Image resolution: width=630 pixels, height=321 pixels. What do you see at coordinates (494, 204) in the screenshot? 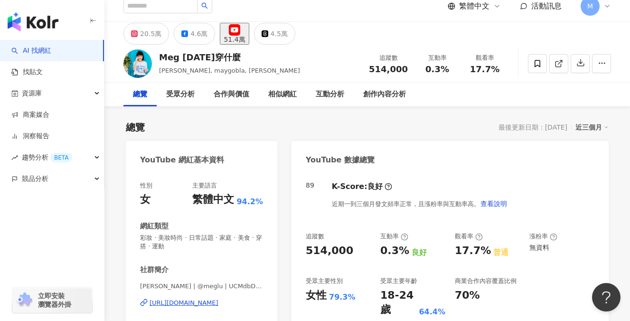
I see `span: 查看說明` at bounding box center [494, 204].